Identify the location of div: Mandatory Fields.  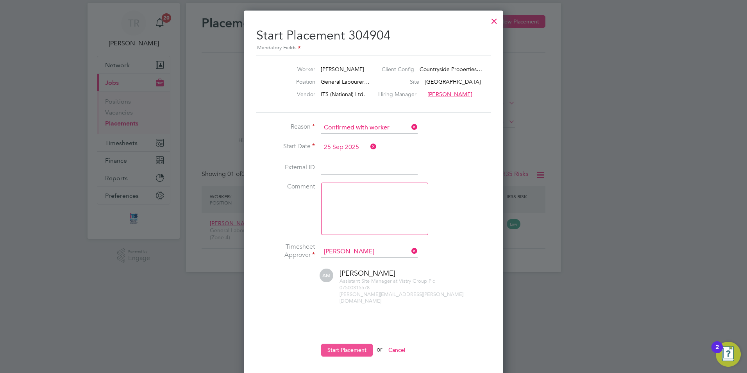
(374, 48).